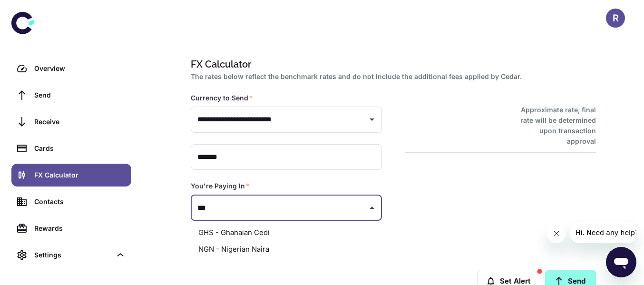 This screenshot has height=285, width=644. What do you see at coordinates (80, 148) in the screenshot?
I see `div: Cards` at bounding box center [80, 148].